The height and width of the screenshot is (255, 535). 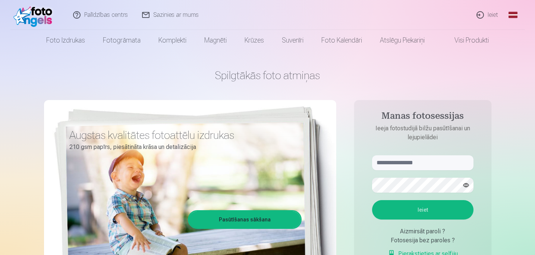 I want to click on a: Foto kalendāri, so click(x=342, y=40).